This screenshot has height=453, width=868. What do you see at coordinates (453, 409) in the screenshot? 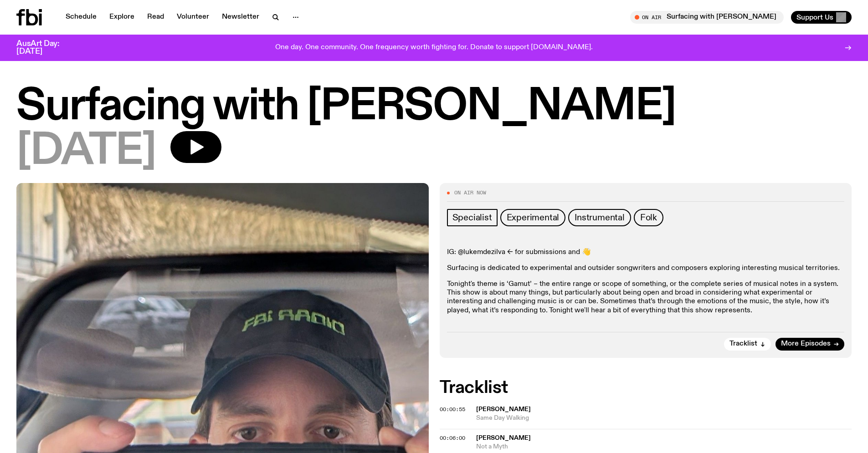
I see `span: 00:00:55` at bounding box center [453, 409].